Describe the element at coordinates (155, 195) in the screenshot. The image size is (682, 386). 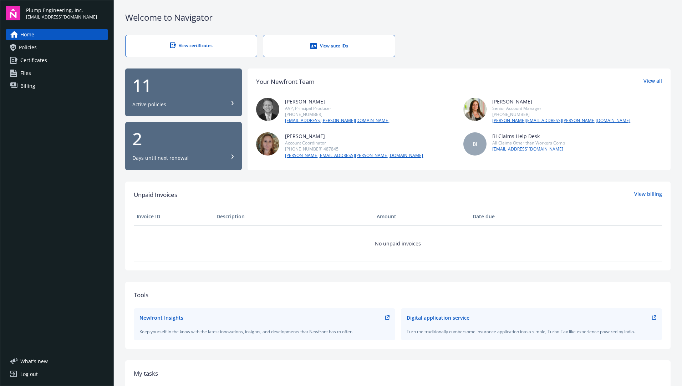
I see `span: Unpaid Invoices` at that location.